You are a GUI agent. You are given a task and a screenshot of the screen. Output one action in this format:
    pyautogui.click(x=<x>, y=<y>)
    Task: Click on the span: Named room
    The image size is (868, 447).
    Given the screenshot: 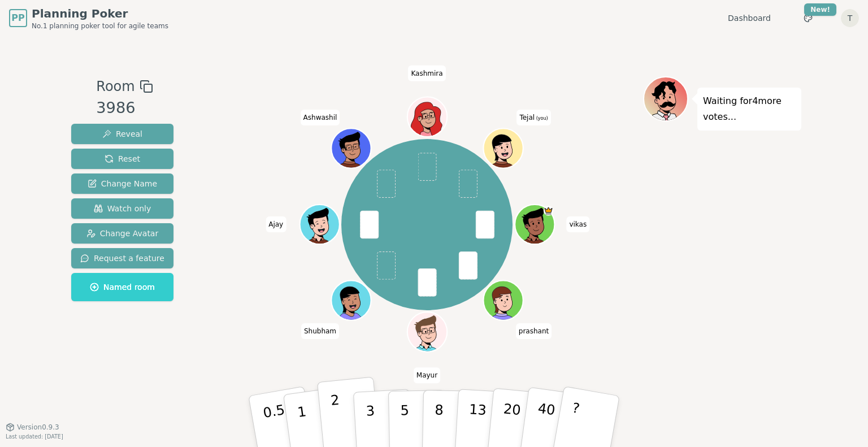 What is the action you would take?
    pyautogui.click(x=122, y=287)
    